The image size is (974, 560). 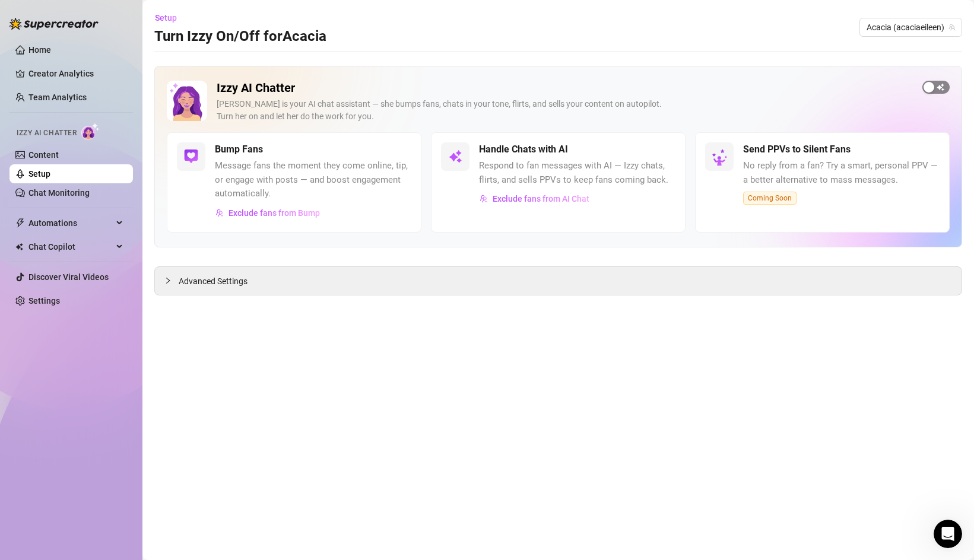 I want to click on h3: Turn Izzy On/Off for Acacia, so click(x=240, y=37).